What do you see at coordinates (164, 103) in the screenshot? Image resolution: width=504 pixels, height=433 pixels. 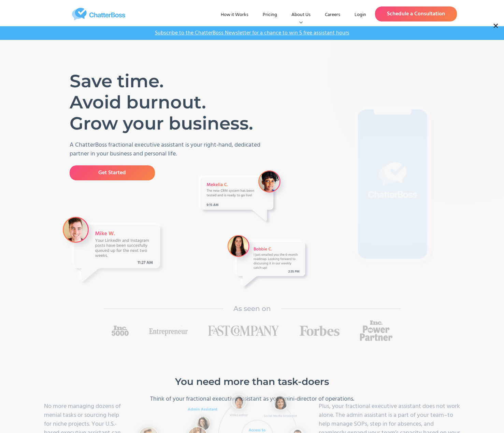 I see `h1: Save time. Avoid burnout. Grow your business.` at bounding box center [164, 103].